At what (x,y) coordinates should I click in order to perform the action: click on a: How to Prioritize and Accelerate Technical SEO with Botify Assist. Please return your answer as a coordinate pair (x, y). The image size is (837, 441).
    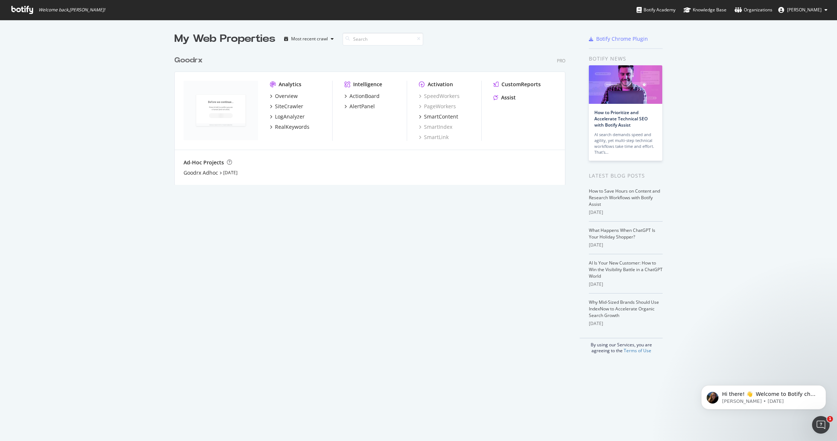
    Looking at the image, I should click on (620, 119).